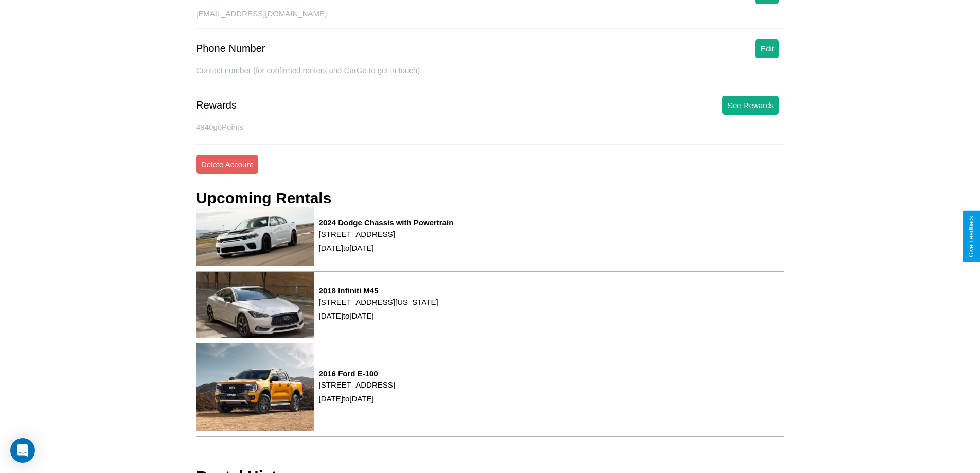 The width and height of the screenshot is (980, 473). Describe the element at coordinates (751, 105) in the screenshot. I see `button: See Rewards` at that location.